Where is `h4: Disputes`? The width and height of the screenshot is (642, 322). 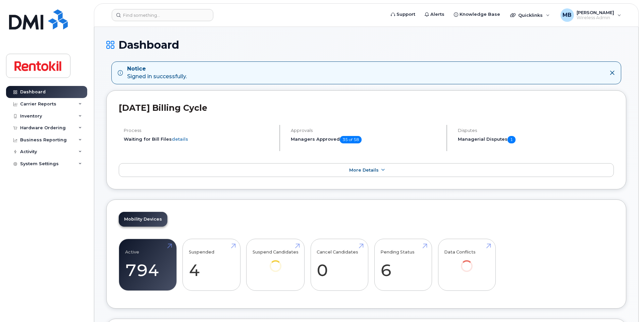
h4: Disputes is located at coordinates (536, 130).